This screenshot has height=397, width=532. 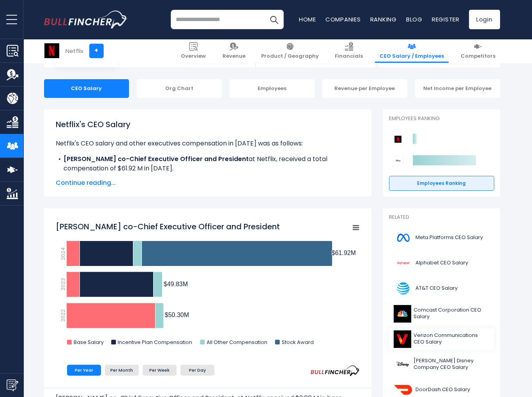 I want to click on span: Competitors, so click(x=478, y=56).